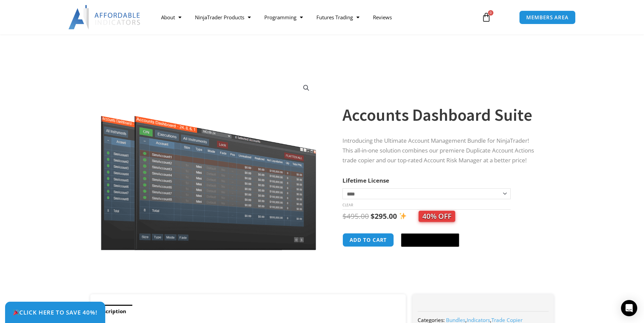 The width and height of the screenshot is (644, 323). Describe the element at coordinates (384, 216) in the screenshot. I see `bdi: 295.00` at that location.